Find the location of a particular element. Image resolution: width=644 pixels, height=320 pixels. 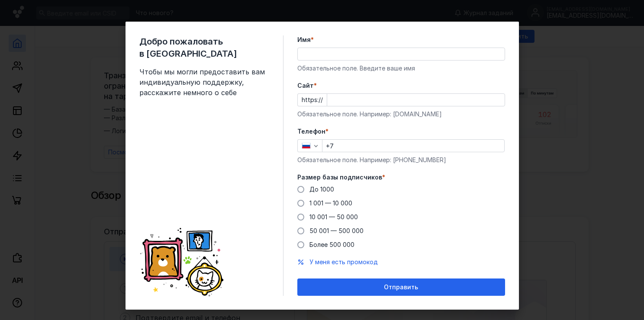

span: Размер базы подписчиков is located at coordinates (340, 177).